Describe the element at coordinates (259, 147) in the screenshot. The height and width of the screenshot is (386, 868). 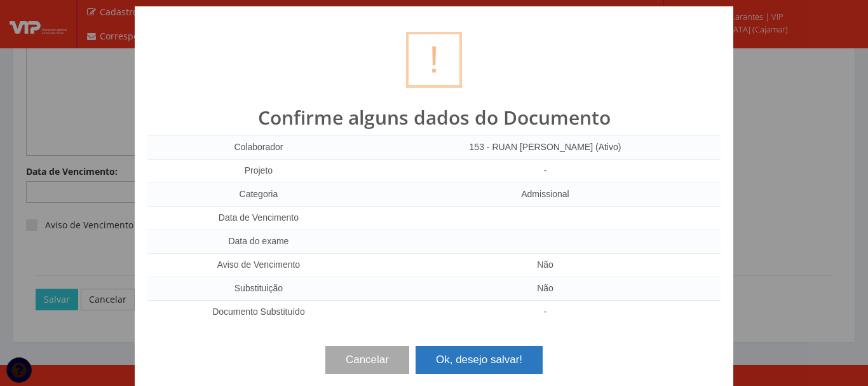
I see `td: Colaborador` at that location.